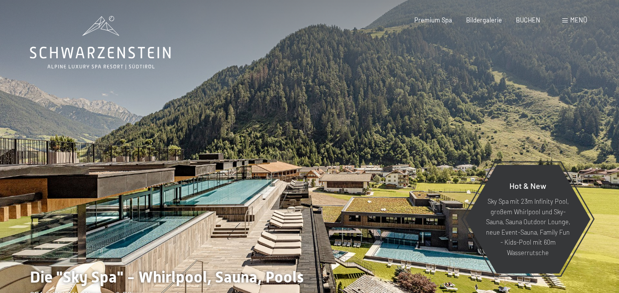 Image resolution: width=619 pixels, height=293 pixels. I want to click on a: Bildergalerie, so click(484, 20).